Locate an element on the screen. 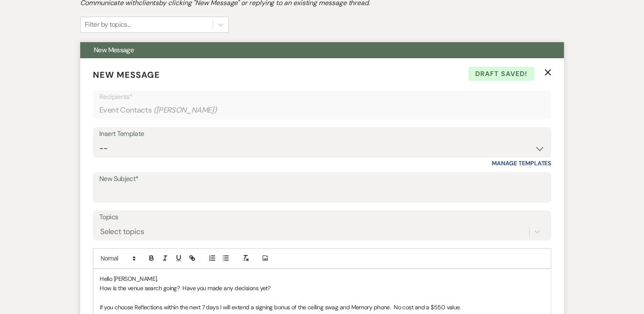 This screenshot has width=644, height=314. p: Recipients* is located at coordinates (322, 96).